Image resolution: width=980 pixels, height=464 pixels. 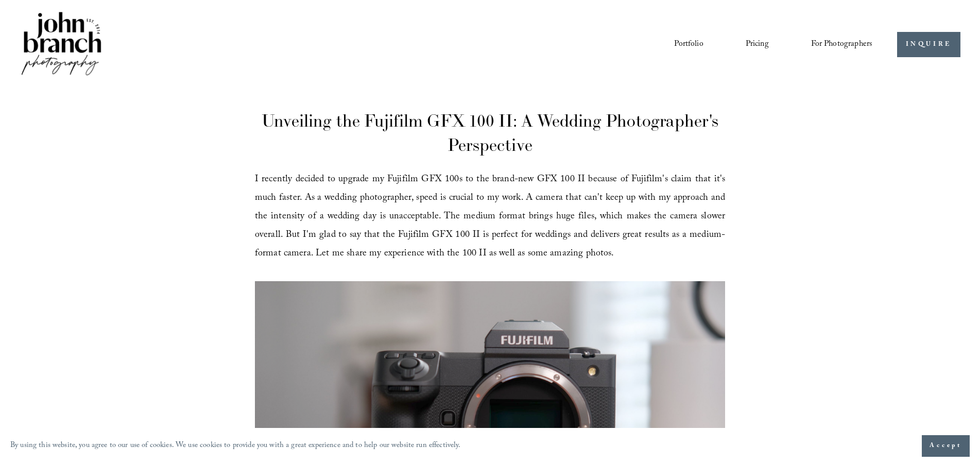 What do you see at coordinates (928, 45) in the screenshot?
I see `a: INQUIRE` at bounding box center [928, 45].